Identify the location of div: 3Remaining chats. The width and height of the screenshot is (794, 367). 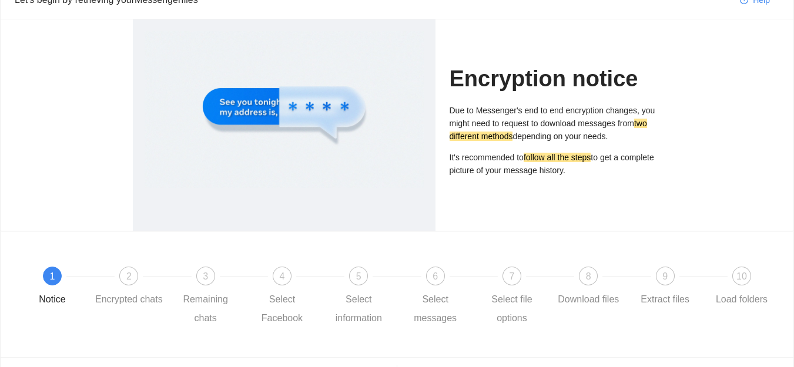
(210, 297).